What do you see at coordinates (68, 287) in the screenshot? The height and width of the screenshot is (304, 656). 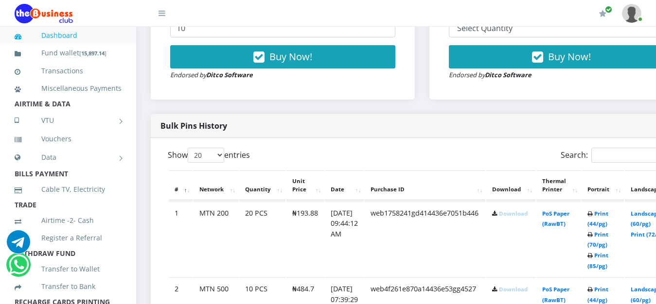 I see `a: Transfer to Bank` at bounding box center [68, 287].